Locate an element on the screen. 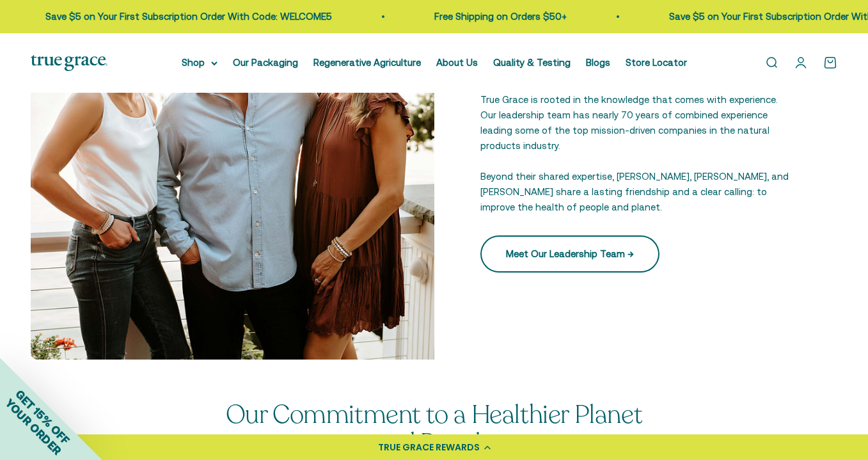 The height and width of the screenshot is (460, 868). a: Our Packaging is located at coordinates (266, 62).